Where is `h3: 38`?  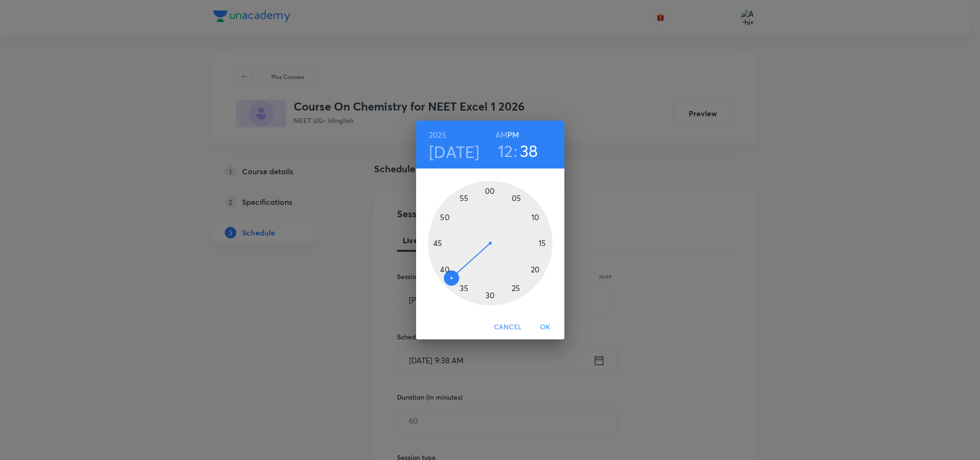
h3: 38 is located at coordinates (529, 150).